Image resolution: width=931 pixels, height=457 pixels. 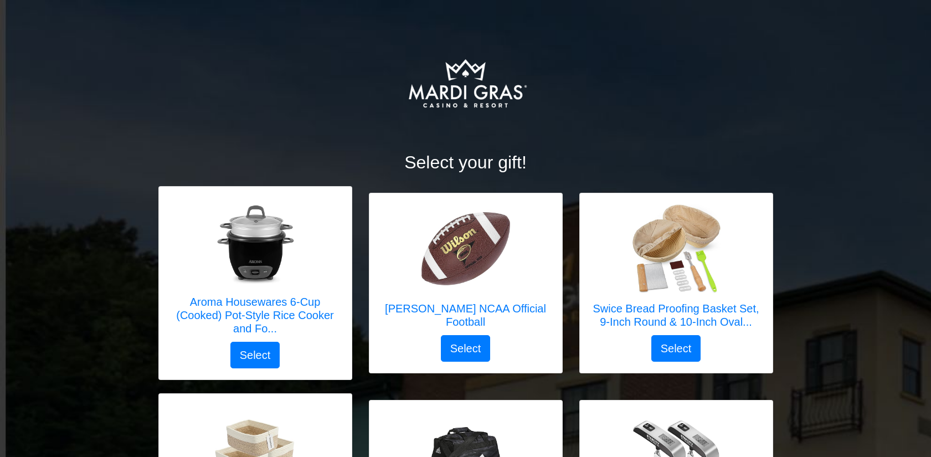 I want to click on h5: Swice Bread Proofing Basket Set, 9-Inch Round & 10-Inch Oval..., so click(x=677, y=315).